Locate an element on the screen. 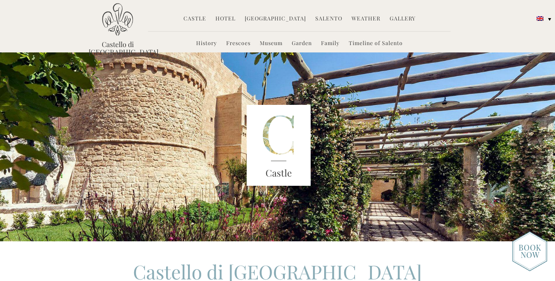  a: Castle is located at coordinates (195, 19).